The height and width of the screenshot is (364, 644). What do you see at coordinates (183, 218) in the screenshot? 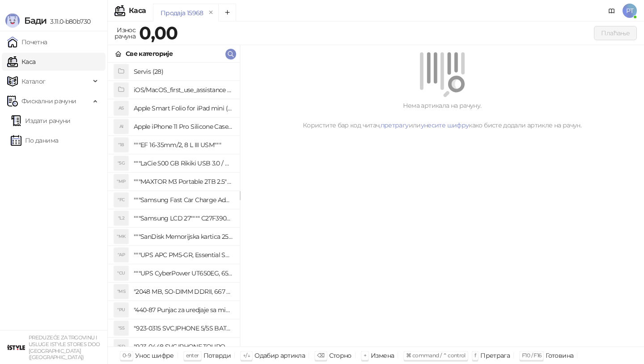
I see `h4: """Samsung LCD 27"""" C27F390FHUXEN"""` at bounding box center [183, 218].